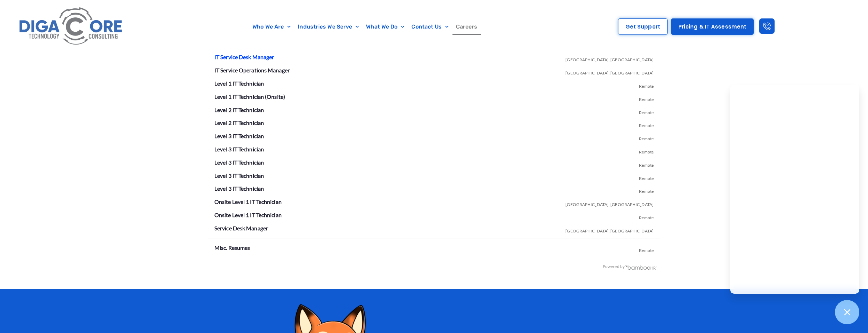 This screenshot has width=868, height=333. I want to click on a: What We Do, so click(385, 27).